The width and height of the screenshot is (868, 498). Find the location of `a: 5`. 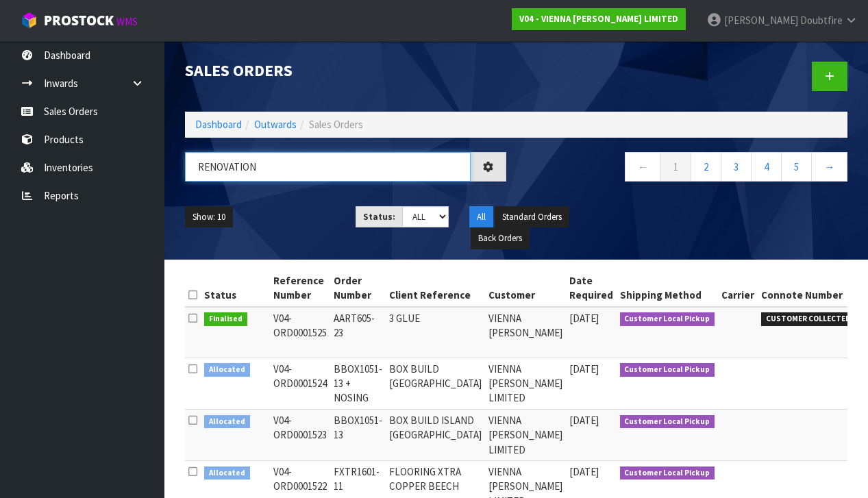

a: 5 is located at coordinates (796, 166).